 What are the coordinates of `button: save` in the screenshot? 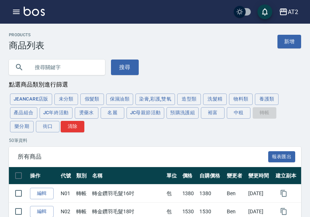 It's located at (265, 12).